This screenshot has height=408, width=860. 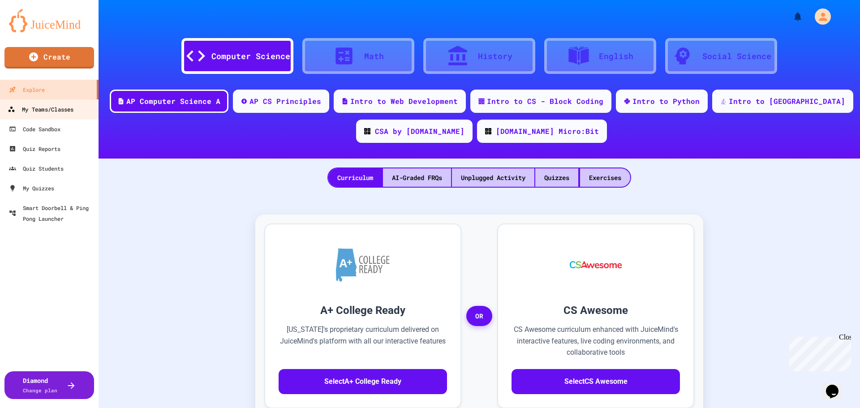 I want to click on div: AP Computer Science A, so click(x=173, y=101).